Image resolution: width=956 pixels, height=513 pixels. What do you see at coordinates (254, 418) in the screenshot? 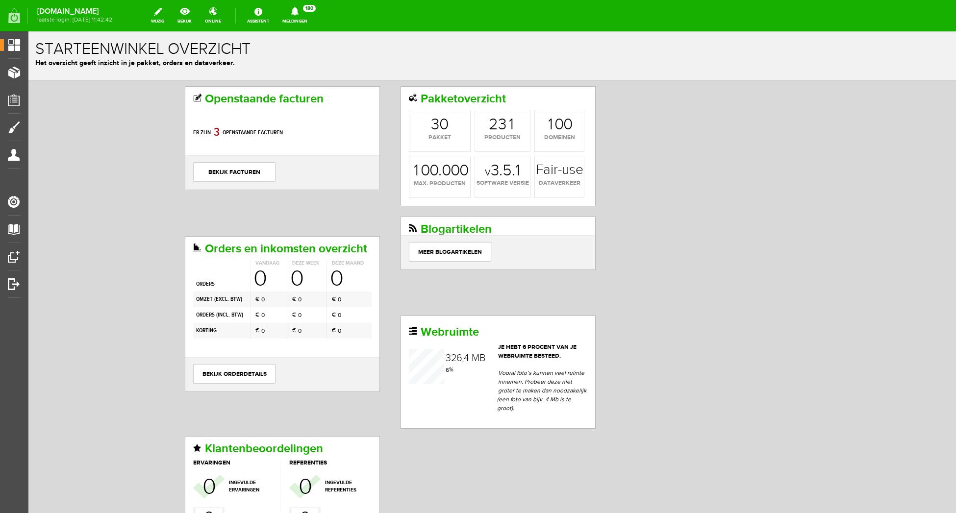
I see `h2: Klantenbeoordelingen` at bounding box center [254, 418].